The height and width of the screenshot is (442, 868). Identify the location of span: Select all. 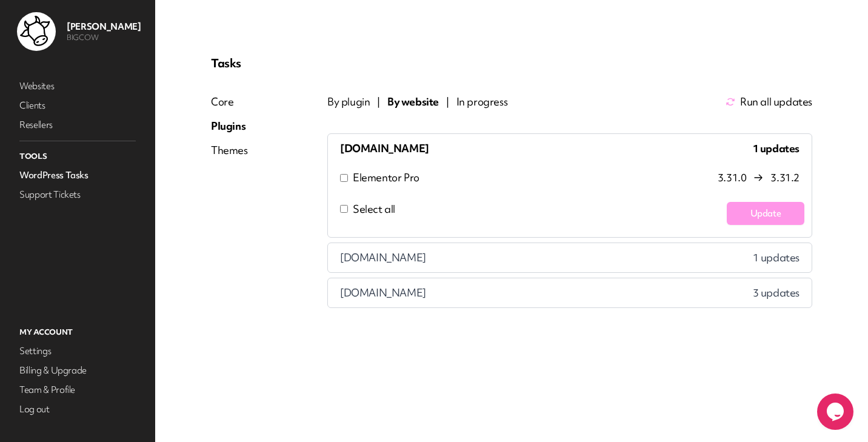
(374, 208).